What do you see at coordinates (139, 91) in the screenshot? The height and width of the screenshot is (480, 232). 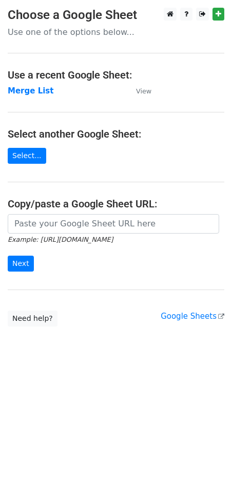 I see `a: View` at bounding box center [139, 91].